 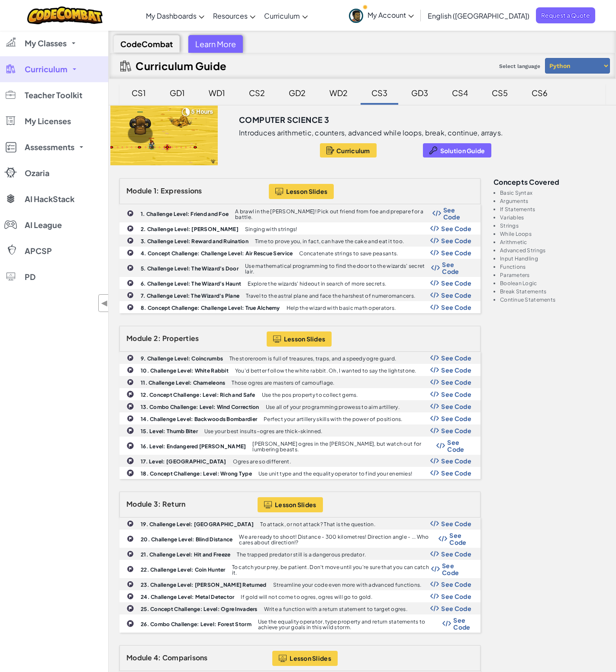 What do you see at coordinates (381, 15) in the screenshot?
I see `a: My Account` at bounding box center [381, 15].